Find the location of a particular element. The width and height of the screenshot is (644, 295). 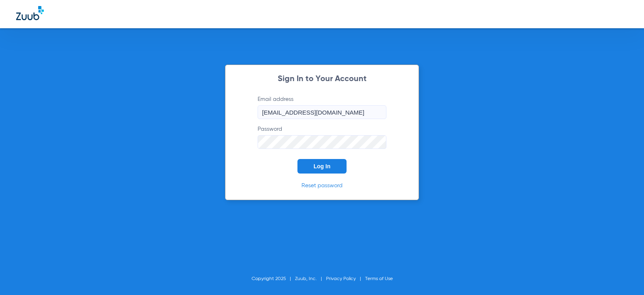

button: Log In is located at coordinates (322, 166).